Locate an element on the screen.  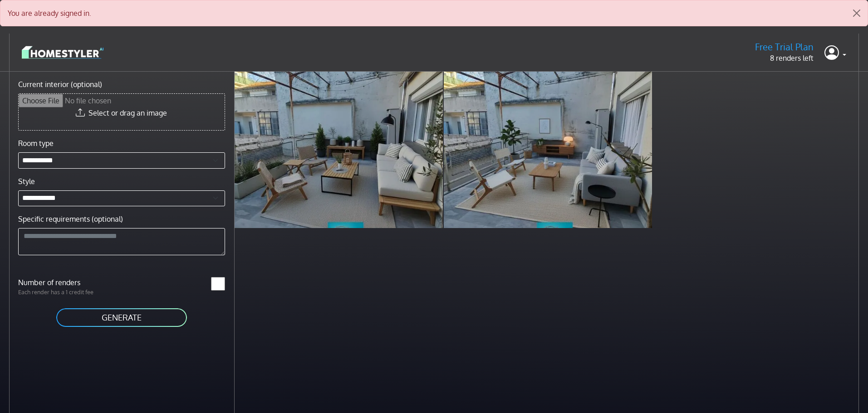
label: Style is located at coordinates (27, 182).